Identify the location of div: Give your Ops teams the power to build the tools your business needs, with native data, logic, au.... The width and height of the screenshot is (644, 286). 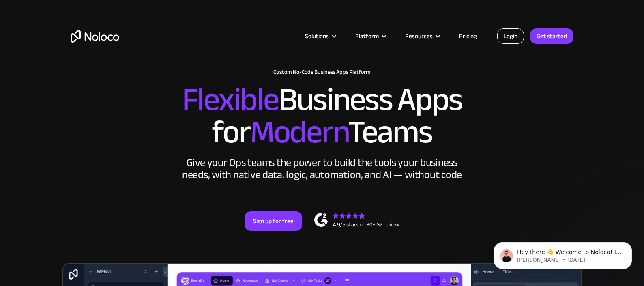
(322, 169).